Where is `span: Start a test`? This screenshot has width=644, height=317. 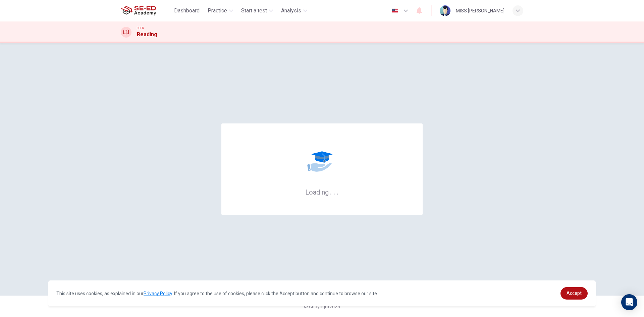 span: Start a test is located at coordinates (254, 11).